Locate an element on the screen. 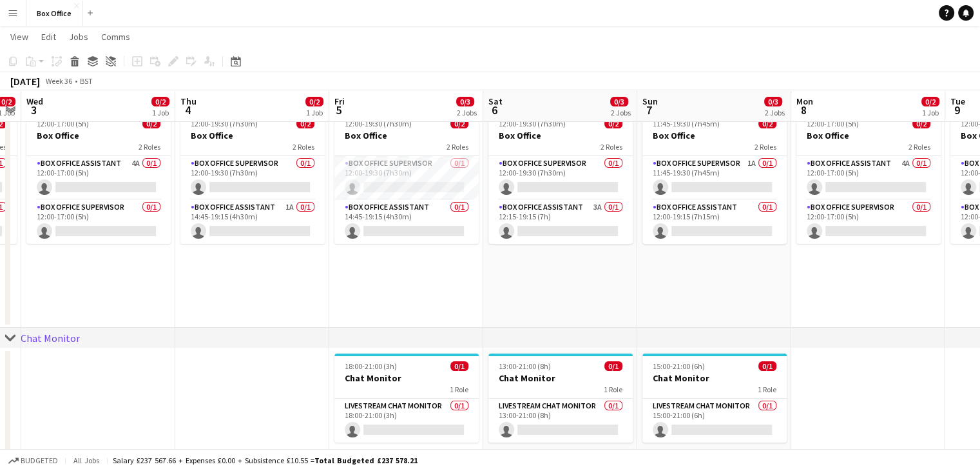 This screenshot has height=471, width=980. app-job-card: 11:45-19:30 (7h45m)0/2Box Office2 RolesBox Office Supervisor1A0/111:45-19:30 (7h45m) Box Office A... is located at coordinates (715, 178).